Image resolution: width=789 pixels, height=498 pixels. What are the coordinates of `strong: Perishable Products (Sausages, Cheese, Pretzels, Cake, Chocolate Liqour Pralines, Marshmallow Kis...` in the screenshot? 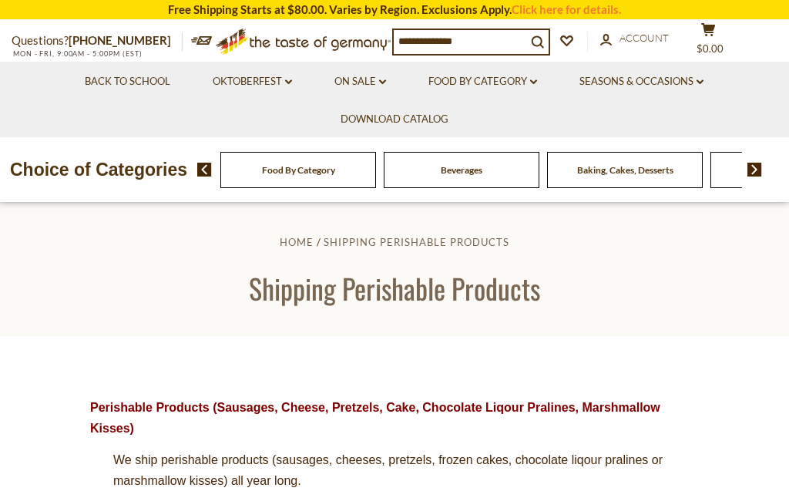 It's located at (375, 418).